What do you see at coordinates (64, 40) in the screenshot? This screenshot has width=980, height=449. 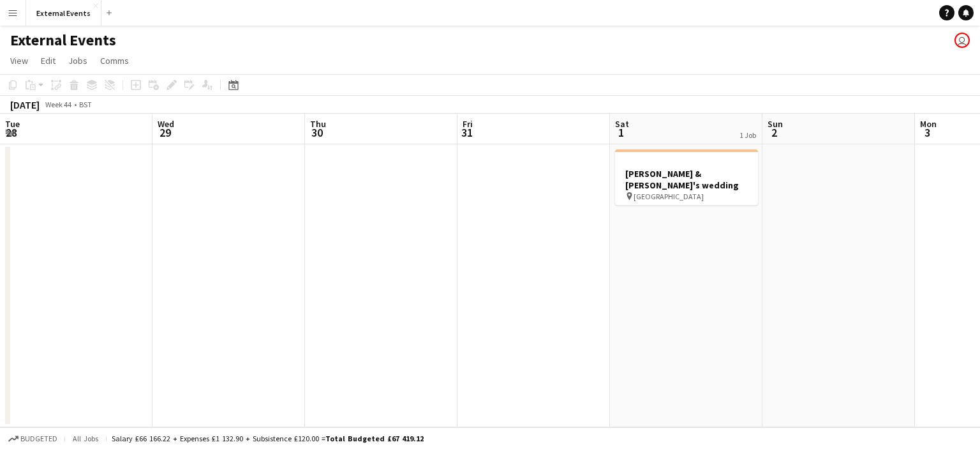 I see `h1: External Events` at bounding box center [64, 40].